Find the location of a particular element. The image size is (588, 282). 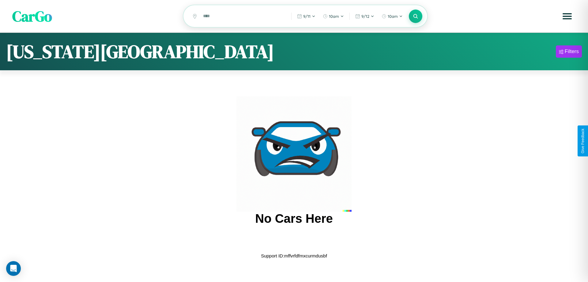

button: Filters is located at coordinates (569, 51).